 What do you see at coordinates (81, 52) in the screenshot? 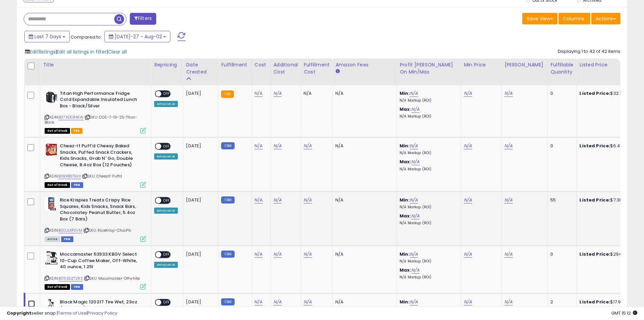
I see `span: Edit all listings in filter` at bounding box center [81, 52].